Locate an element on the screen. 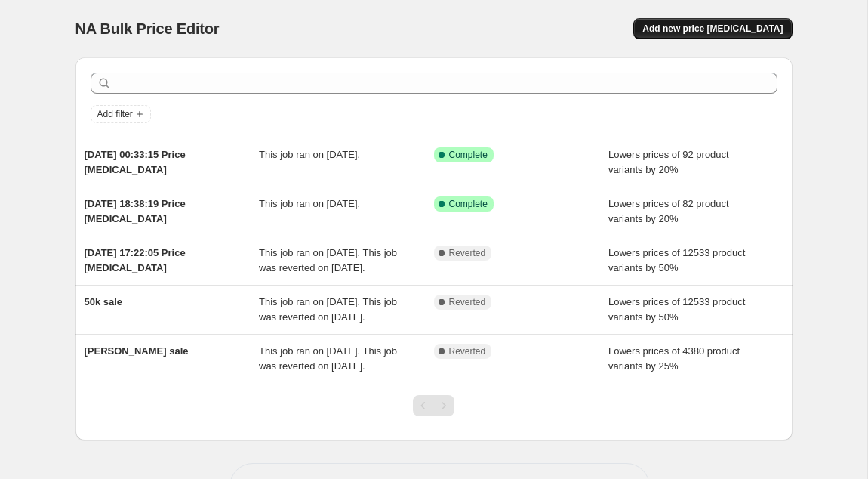 This screenshot has height=479, width=868. span: NA Bulk Price Editor is located at coordinates (147, 29).